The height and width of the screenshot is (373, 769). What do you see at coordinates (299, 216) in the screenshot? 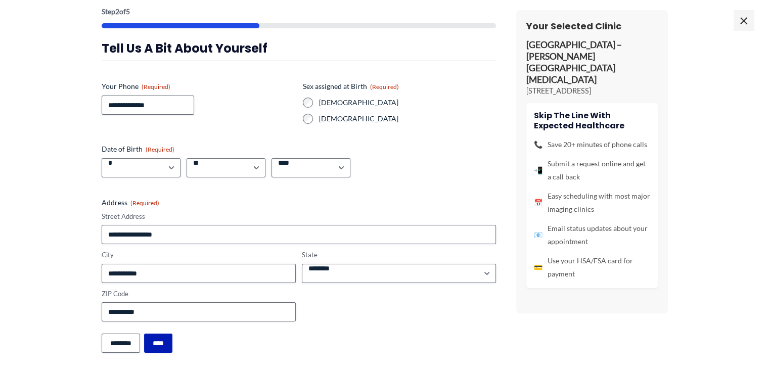
I see `label: Street Address` at bounding box center [299, 216].